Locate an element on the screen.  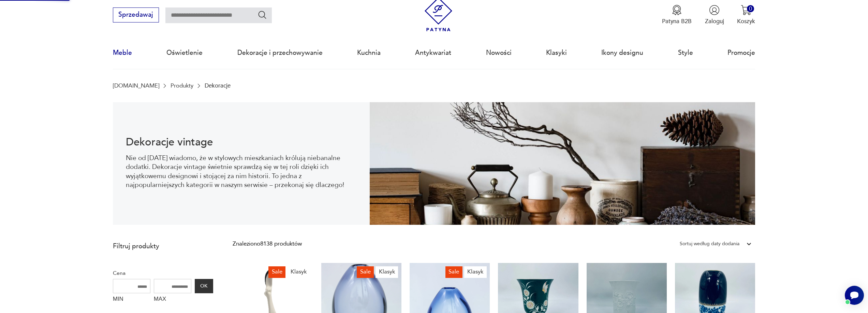
a: Sprzedawaj is located at coordinates (136, 16).